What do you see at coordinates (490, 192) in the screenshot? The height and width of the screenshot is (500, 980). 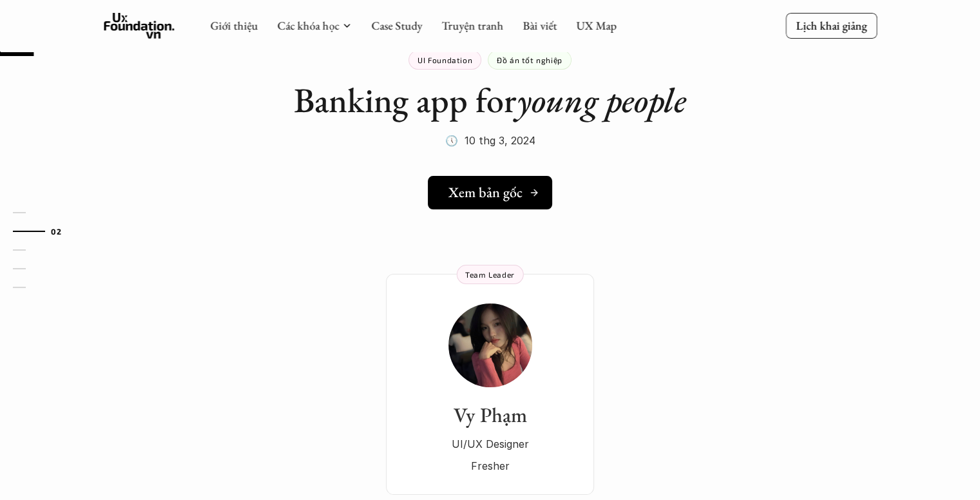 I see `a: Xem bản gốc` at bounding box center [490, 192].